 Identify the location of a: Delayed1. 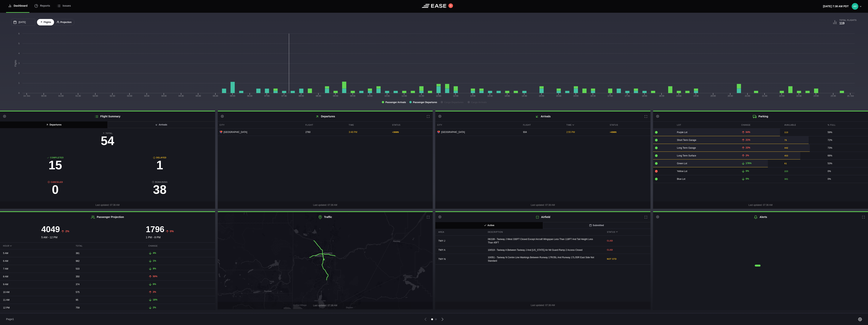
(159, 165).